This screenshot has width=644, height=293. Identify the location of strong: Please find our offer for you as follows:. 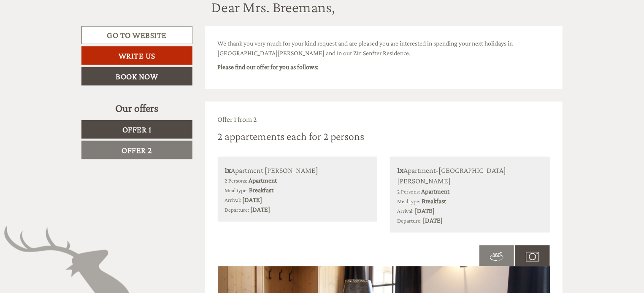
(268, 66).